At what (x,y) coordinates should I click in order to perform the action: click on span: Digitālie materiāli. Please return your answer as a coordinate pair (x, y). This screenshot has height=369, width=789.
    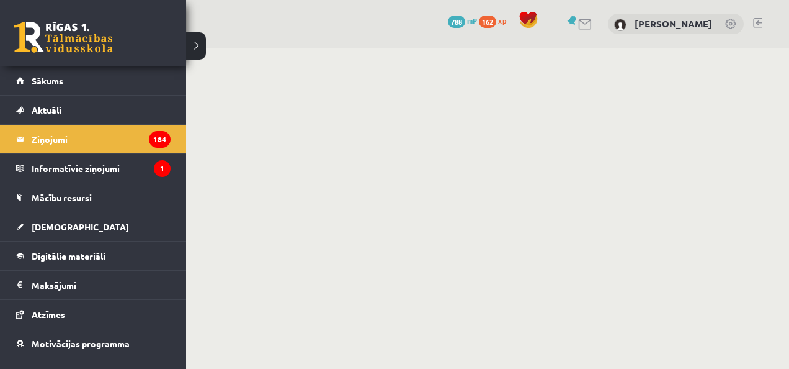
    Looking at the image, I should click on (68, 256).